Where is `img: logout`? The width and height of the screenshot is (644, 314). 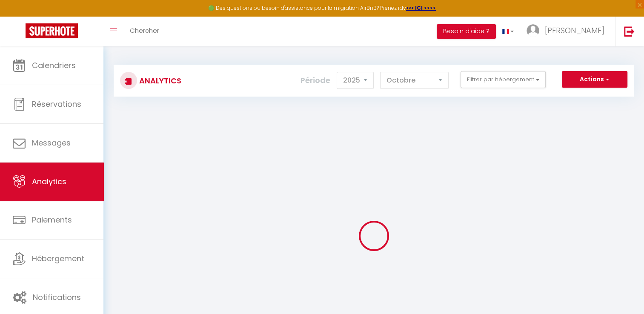 img: logout is located at coordinates (629, 31).